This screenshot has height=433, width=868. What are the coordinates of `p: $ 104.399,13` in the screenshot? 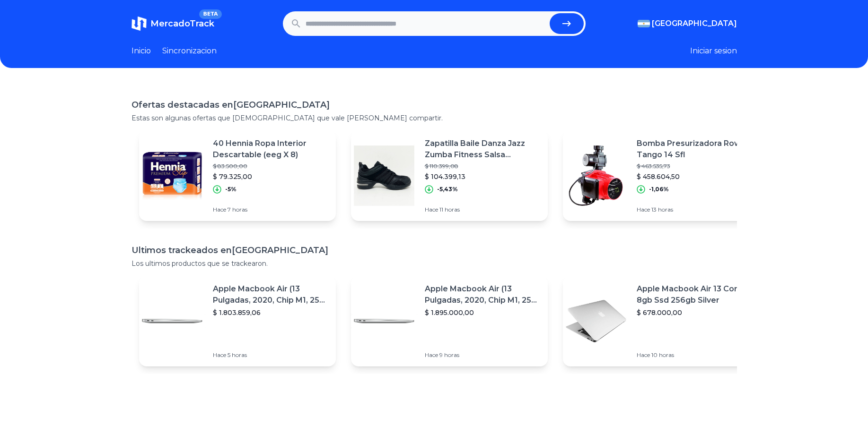 It's located at (483, 176).